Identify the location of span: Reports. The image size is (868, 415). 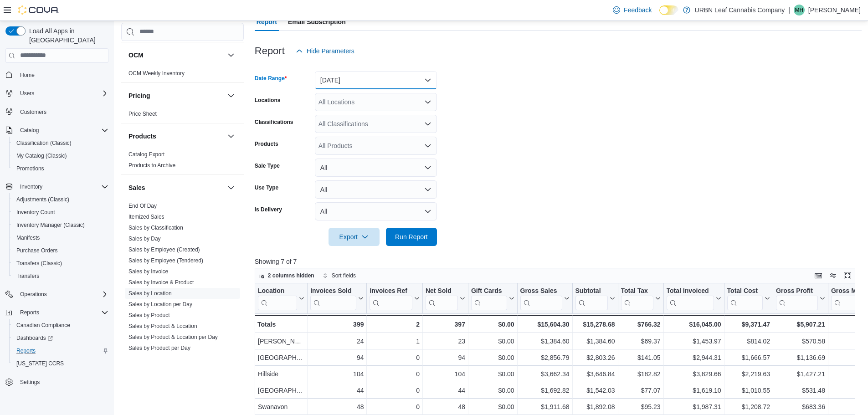
(62, 312).